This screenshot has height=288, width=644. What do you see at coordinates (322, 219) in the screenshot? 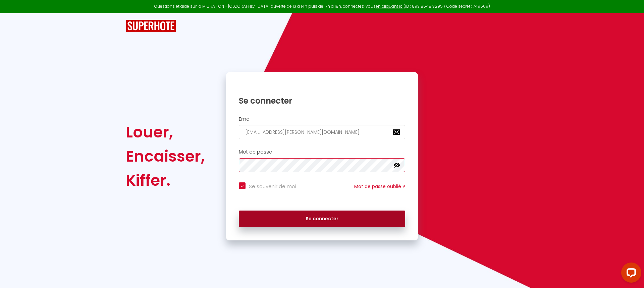
I see `button: Se connecter` at bounding box center [322, 219].